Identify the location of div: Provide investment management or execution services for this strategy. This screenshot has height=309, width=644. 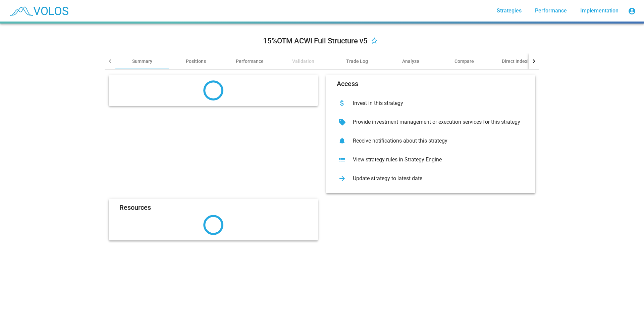
(436, 122).